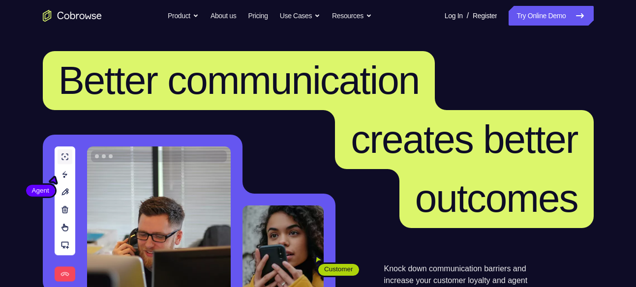 This screenshot has height=287, width=636. Describe the element at coordinates (223, 16) in the screenshot. I see `a: About us` at that location.